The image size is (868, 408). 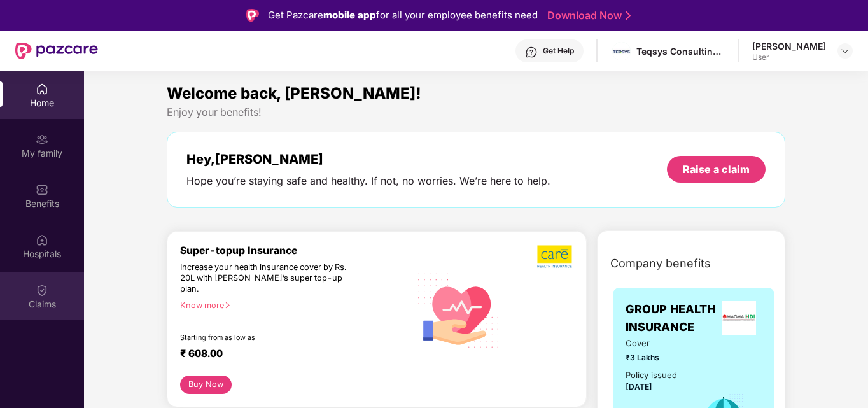 What do you see at coordinates (459, 310) in the screenshot?
I see `img: svg+xml;base64,PHN2ZyB4bWxucz0iaHR0cDovL3d3dy53My5vcmcvMjAwMC9zdmciIHhtbG5zOnhsaW5rPSJodHRwOi8vd3...` at bounding box center [459, 310].